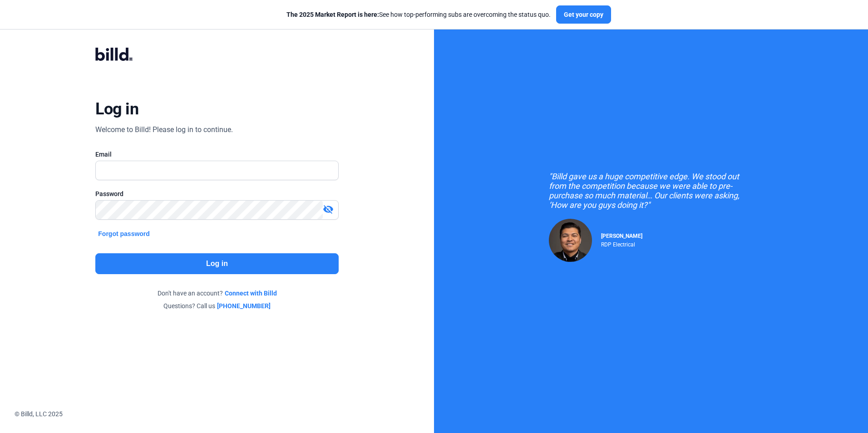 This screenshot has height=433, width=868. Describe the element at coordinates (328, 209) in the screenshot. I see `mat-icon: visibility_off` at that location.